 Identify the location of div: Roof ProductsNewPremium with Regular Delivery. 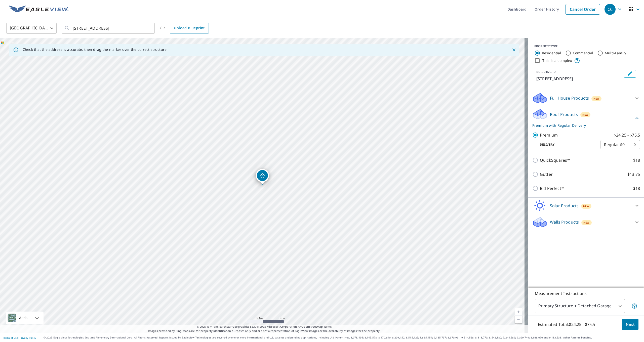
(586, 118).